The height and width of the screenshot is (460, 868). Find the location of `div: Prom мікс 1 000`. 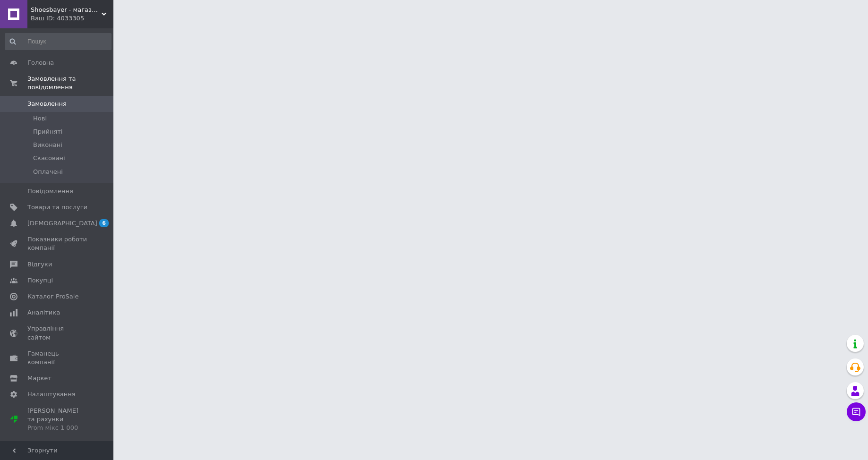

div: Prom мікс 1 000 is located at coordinates (57, 428).